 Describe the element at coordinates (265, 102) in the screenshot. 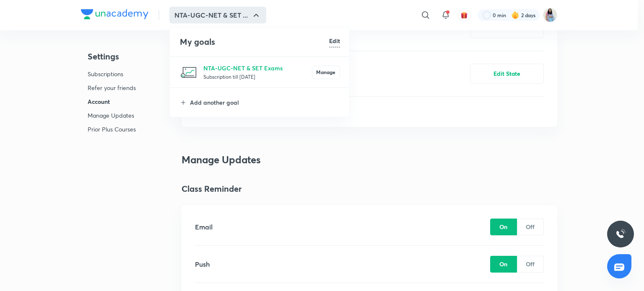

I see `p: Add another goal` at that location.